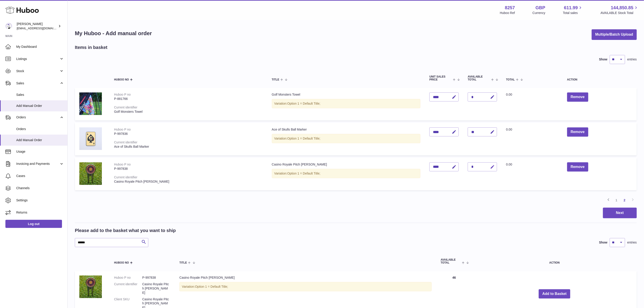 The width and height of the screenshot is (644, 308). I want to click on a: 1, so click(617, 200).